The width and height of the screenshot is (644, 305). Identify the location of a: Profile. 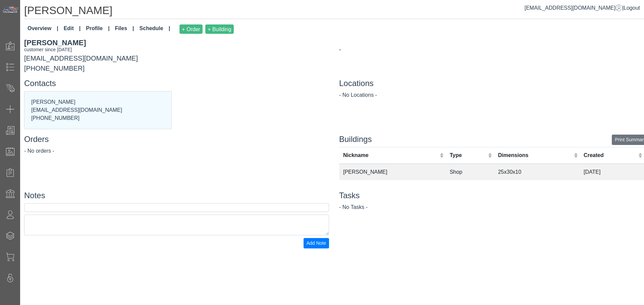
(98, 29).